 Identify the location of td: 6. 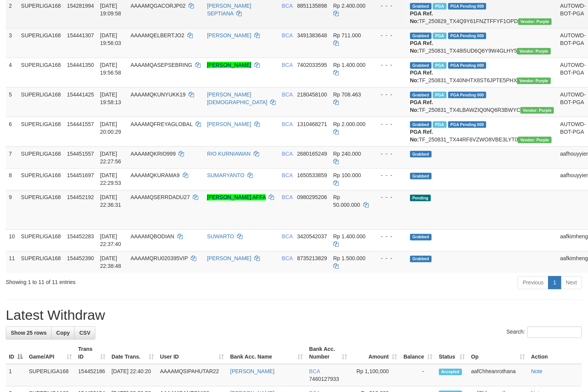
(12, 132).